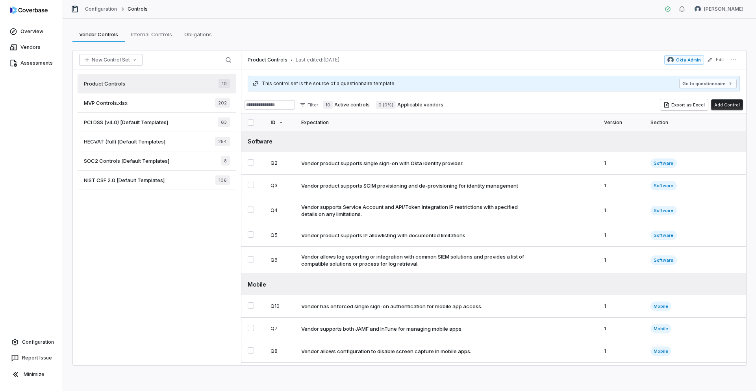  I want to click on button: New Control Set, so click(111, 60).